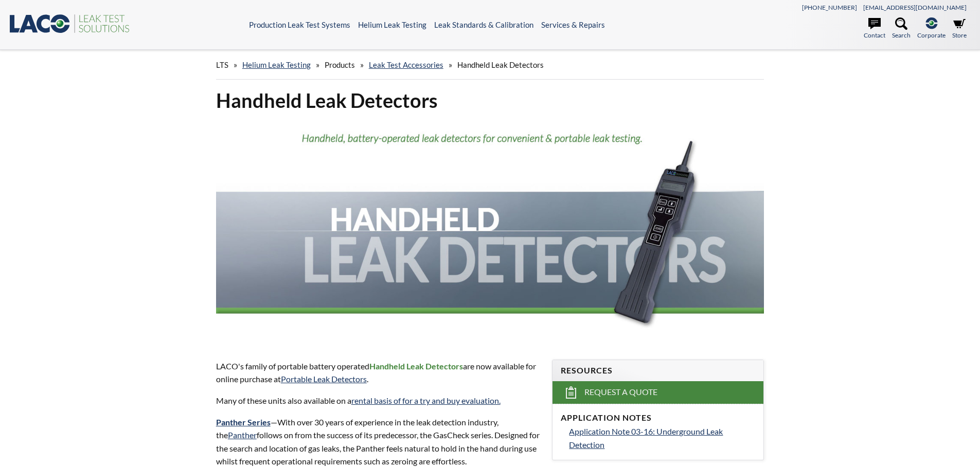 This screenshot has width=980, height=468. Describe the element at coordinates (500, 64) in the screenshot. I see `span: Handheld Leak Detectors` at that location.